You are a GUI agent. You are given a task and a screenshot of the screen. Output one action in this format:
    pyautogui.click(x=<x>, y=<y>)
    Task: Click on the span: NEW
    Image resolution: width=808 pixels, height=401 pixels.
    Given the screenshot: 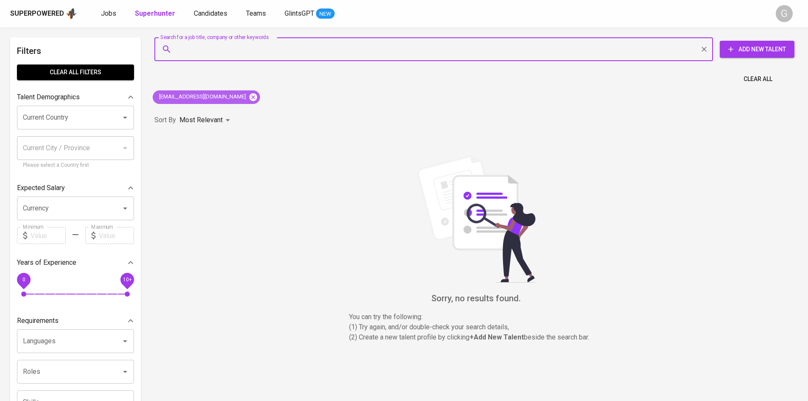 What is the action you would take?
    pyautogui.click(x=325, y=14)
    